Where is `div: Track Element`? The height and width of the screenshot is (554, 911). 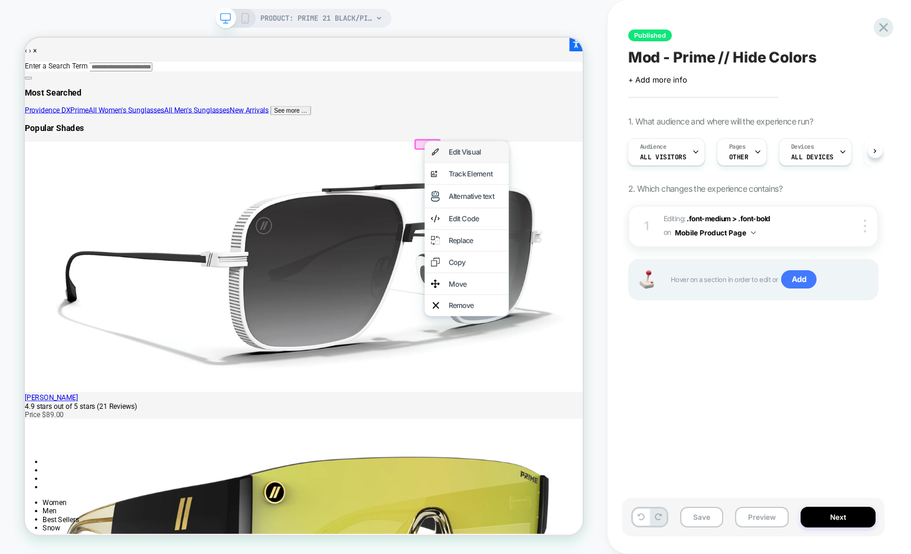 div: Track Element is located at coordinates (601, 181).